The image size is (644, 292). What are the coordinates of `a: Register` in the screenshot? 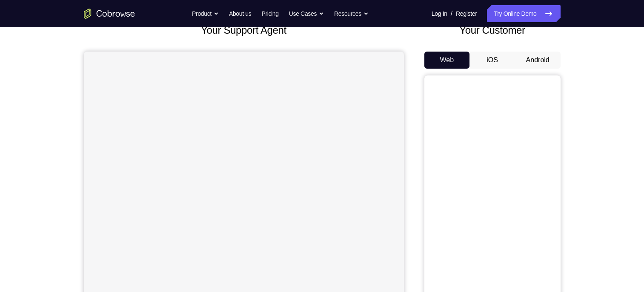 It's located at (466, 14).